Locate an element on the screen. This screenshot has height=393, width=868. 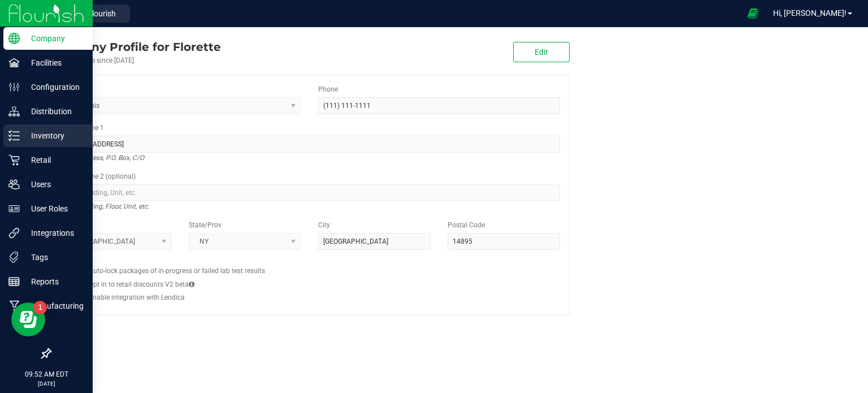
label: Postal Code is located at coordinates (467, 225).